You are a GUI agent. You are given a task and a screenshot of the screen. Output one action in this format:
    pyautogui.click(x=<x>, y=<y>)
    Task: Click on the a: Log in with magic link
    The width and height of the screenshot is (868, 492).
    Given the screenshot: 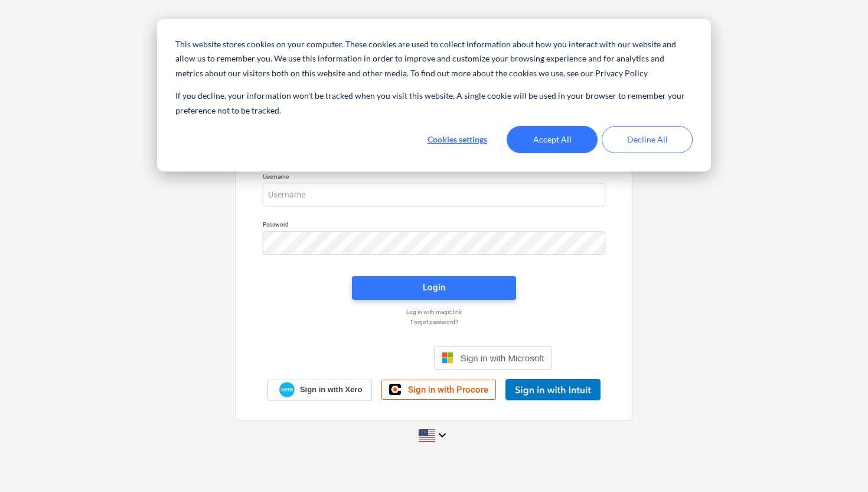 What is the action you would take?
    pyautogui.click(x=434, y=311)
    